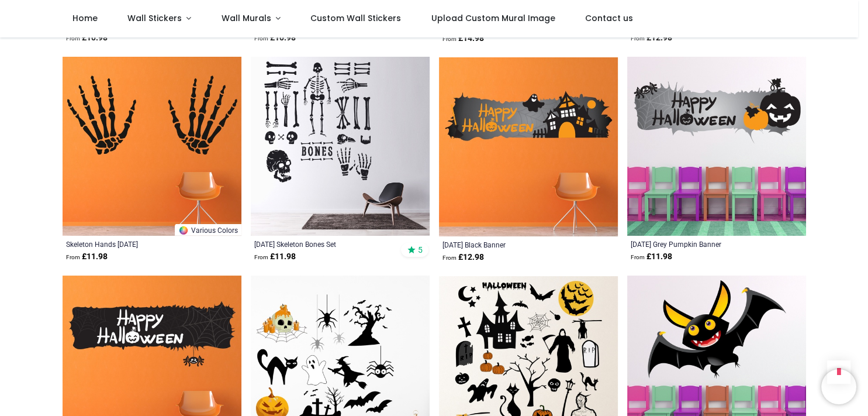  Describe the element at coordinates (85, 18) in the screenshot. I see `span: Home` at that location.